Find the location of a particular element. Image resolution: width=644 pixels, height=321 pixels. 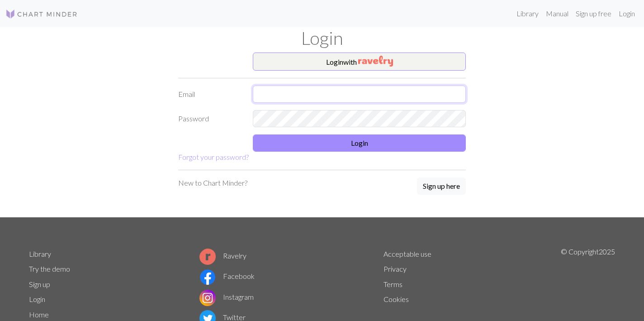

a: Facebook is located at coordinates (227, 276).